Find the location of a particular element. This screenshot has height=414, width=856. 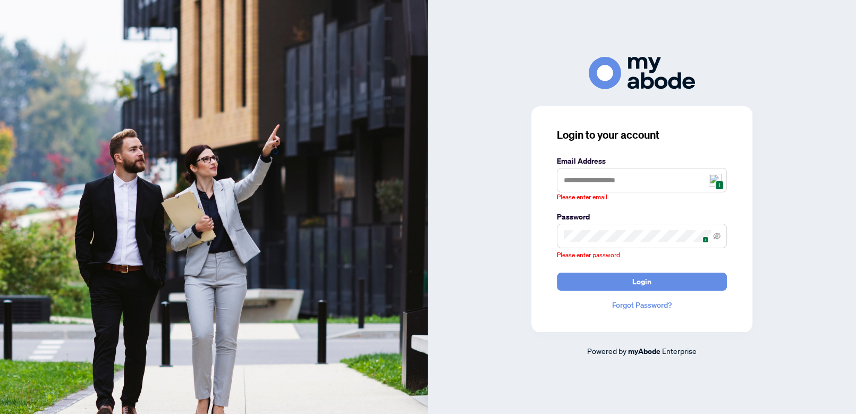

span: Please enter password is located at coordinates (588, 255).